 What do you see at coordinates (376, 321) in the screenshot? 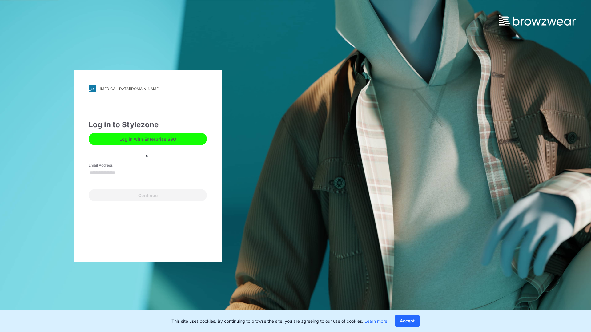
I see `a: Learn more` at bounding box center [376, 321].